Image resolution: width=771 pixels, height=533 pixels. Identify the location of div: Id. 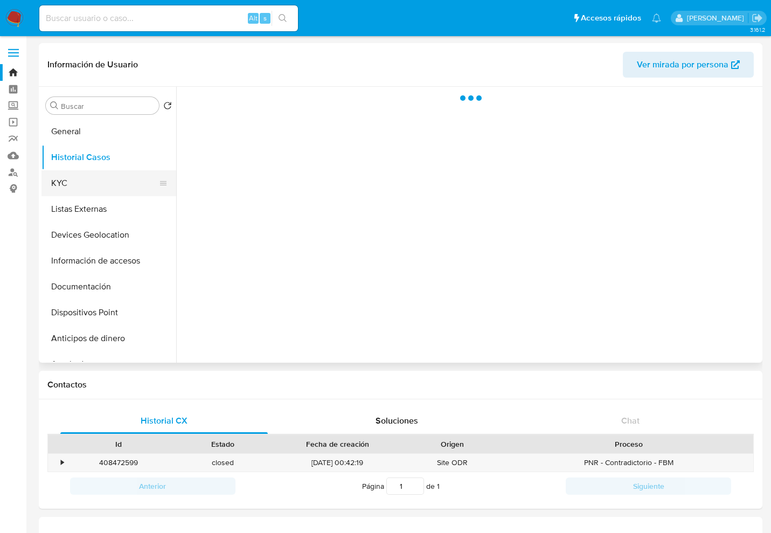
(119, 444).